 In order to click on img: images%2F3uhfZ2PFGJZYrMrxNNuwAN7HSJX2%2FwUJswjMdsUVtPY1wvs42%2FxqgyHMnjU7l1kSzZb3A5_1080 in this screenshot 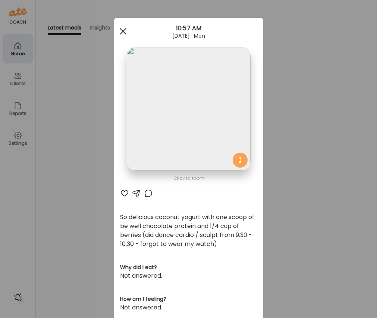, I will do `click(188, 108)`.